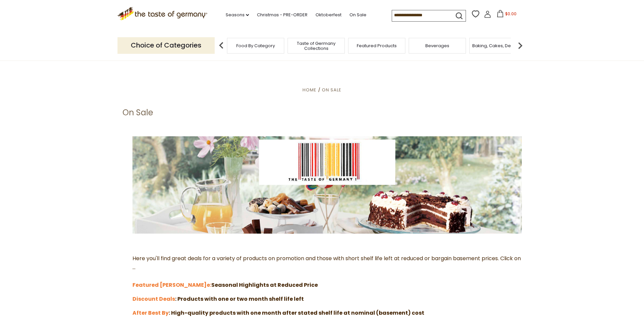  What do you see at coordinates (150, 313) in the screenshot?
I see `a: After Best By` at bounding box center [150, 313].